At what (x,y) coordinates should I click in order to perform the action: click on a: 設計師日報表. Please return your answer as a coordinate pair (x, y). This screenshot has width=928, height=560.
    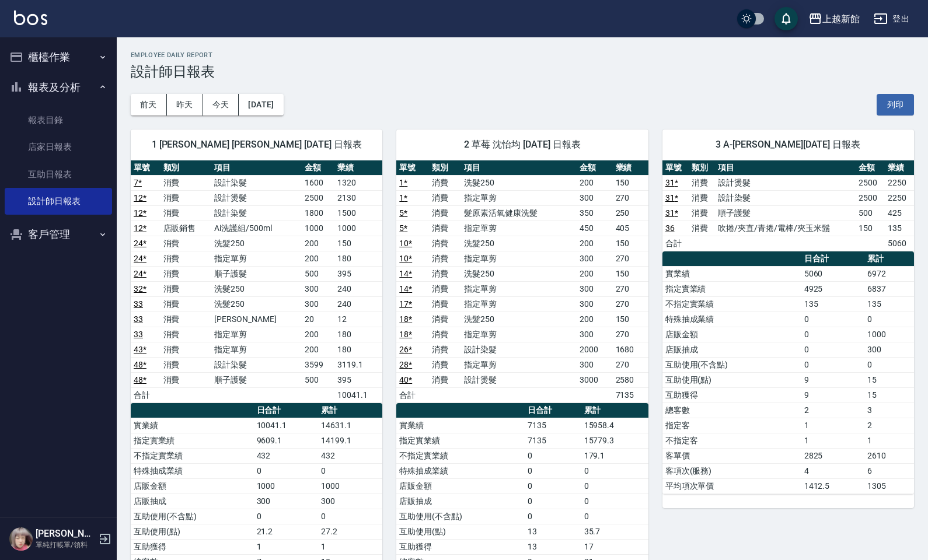
    Looking at the image, I should click on (58, 201).